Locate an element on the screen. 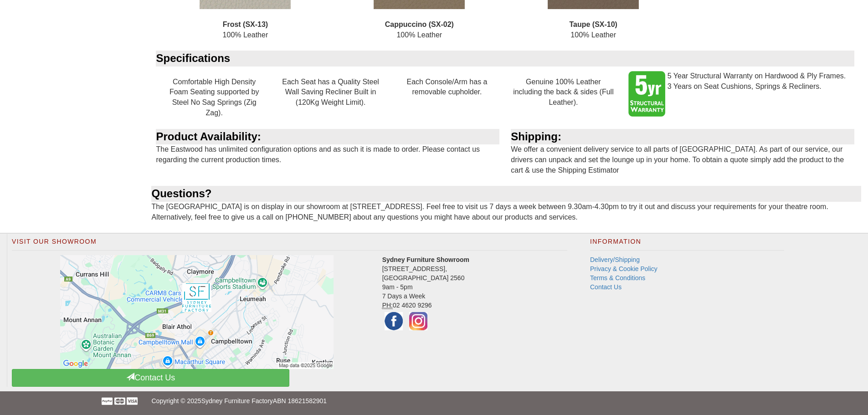  img: Click to activate map is located at coordinates (197, 312).